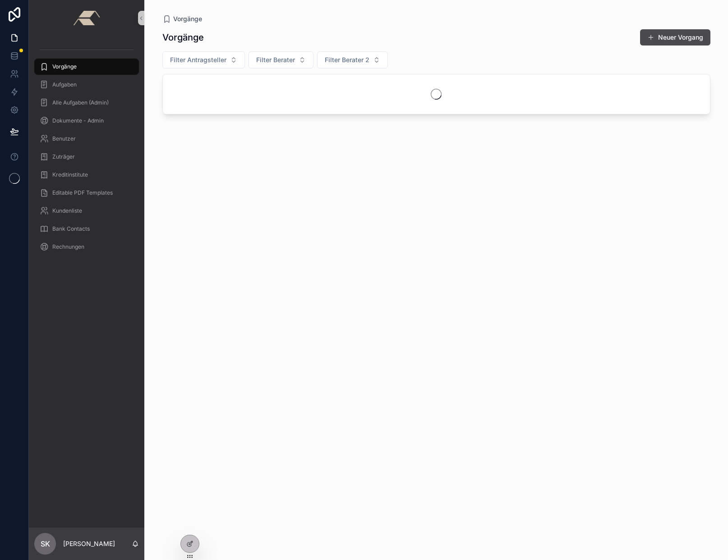 This screenshot has height=560, width=728. Describe the element at coordinates (68, 247) in the screenshot. I see `span: Rechnungen` at that location.